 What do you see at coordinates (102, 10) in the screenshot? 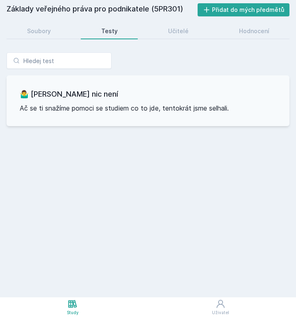
I see `h2: Základy veřejného práva pro podnikatele (5PR301)` at bounding box center [102, 10].